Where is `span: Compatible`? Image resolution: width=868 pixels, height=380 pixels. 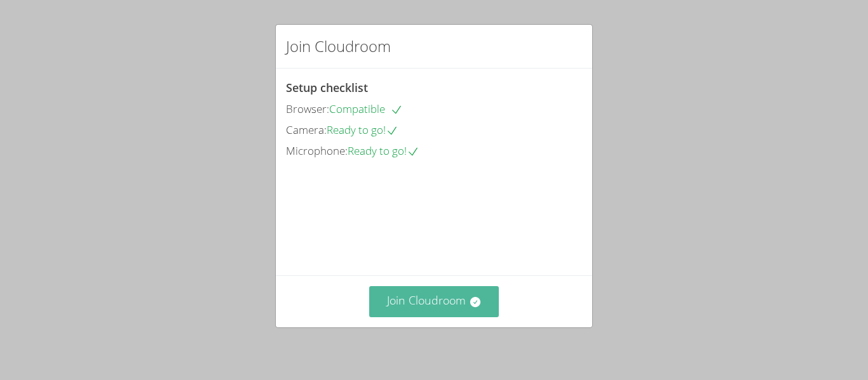
span: Compatible is located at coordinates (366, 109).